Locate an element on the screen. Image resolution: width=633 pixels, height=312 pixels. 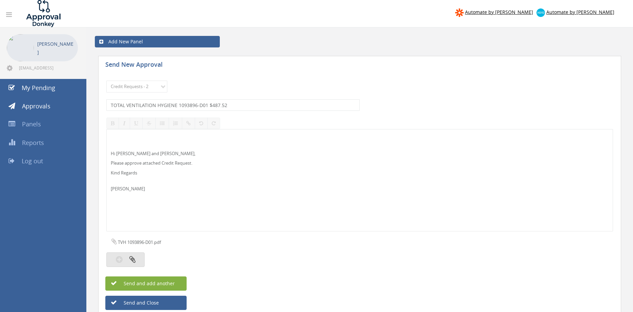
span: TVH 1093896-D01.pdf is located at coordinates (139, 242).